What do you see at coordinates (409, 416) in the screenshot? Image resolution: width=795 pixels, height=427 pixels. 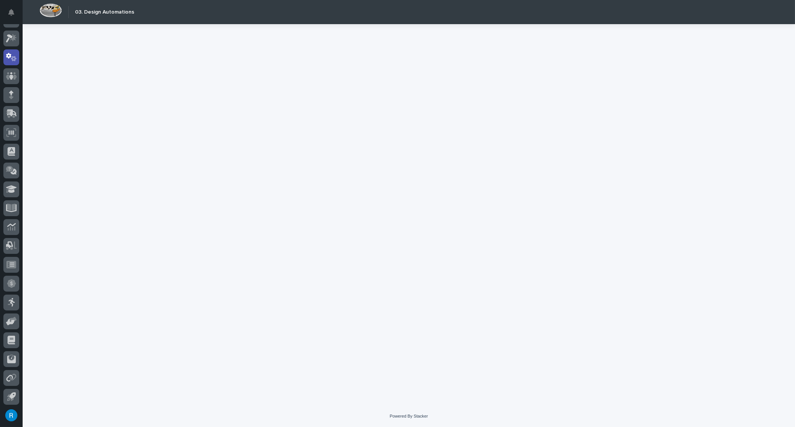 I see `a: Powered By Stacker` at bounding box center [409, 416].